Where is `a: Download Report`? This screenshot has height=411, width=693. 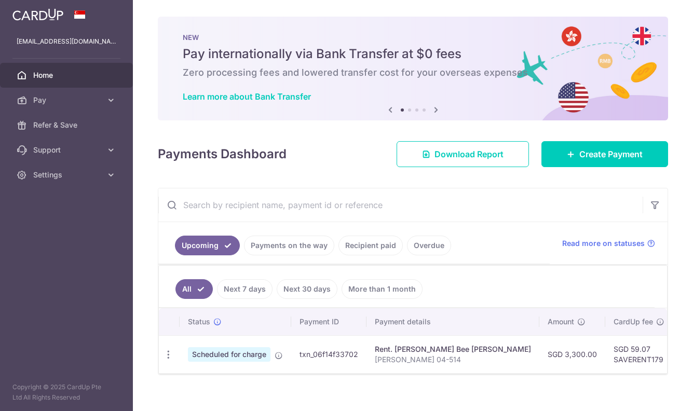
a: Download Report is located at coordinates (463, 154).